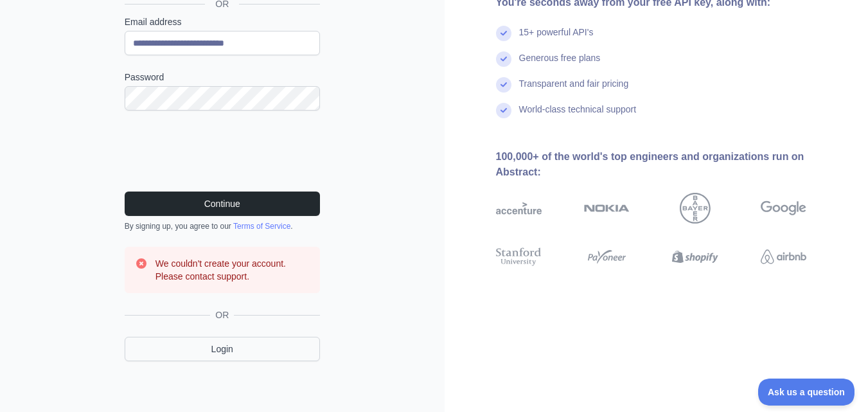  What do you see at coordinates (261, 226) in the screenshot?
I see `a: Terms of Service` at bounding box center [261, 226].